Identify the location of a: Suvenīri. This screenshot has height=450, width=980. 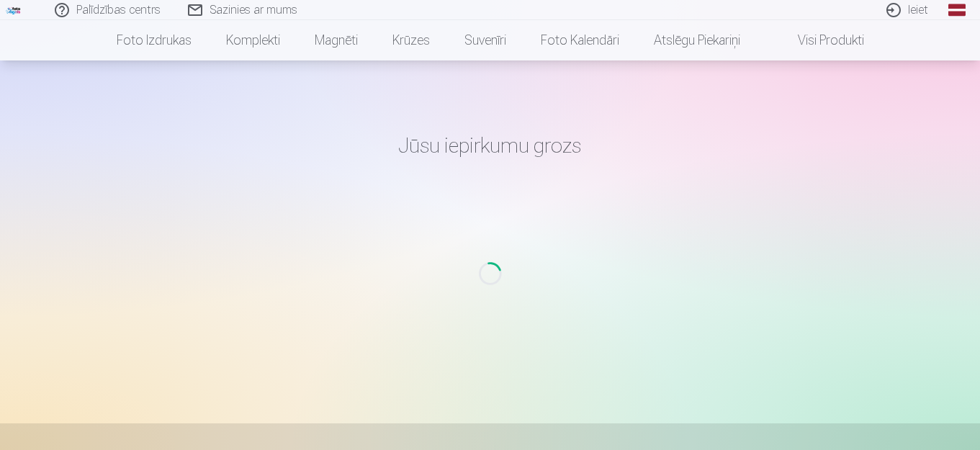
(485, 40).